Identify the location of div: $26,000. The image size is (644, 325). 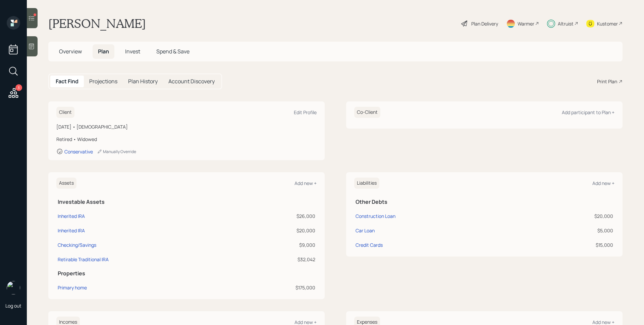
(278, 216).